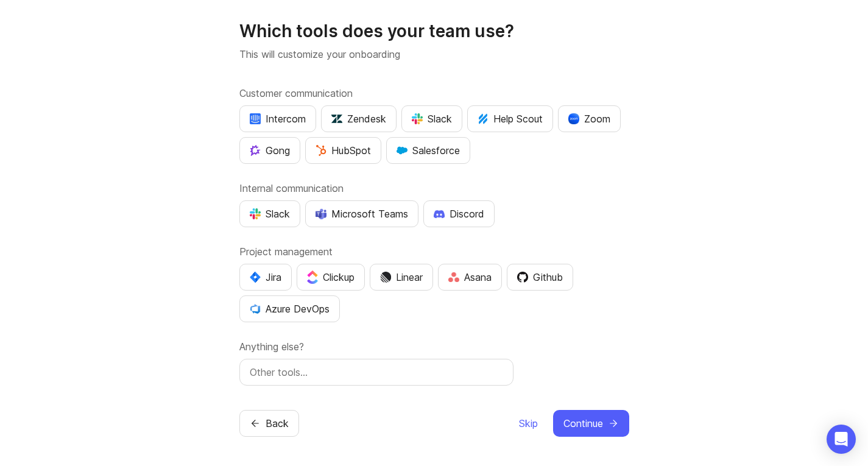 The image size is (868, 466). Describe the element at coordinates (255, 119) in the screenshot. I see `img: eRR1duPH6fQxdnSV9IruPjCimau6md0HxlPR81SIPROHX1VjYjAN9a41AAAAAElFTkSuQmCC` at that location.